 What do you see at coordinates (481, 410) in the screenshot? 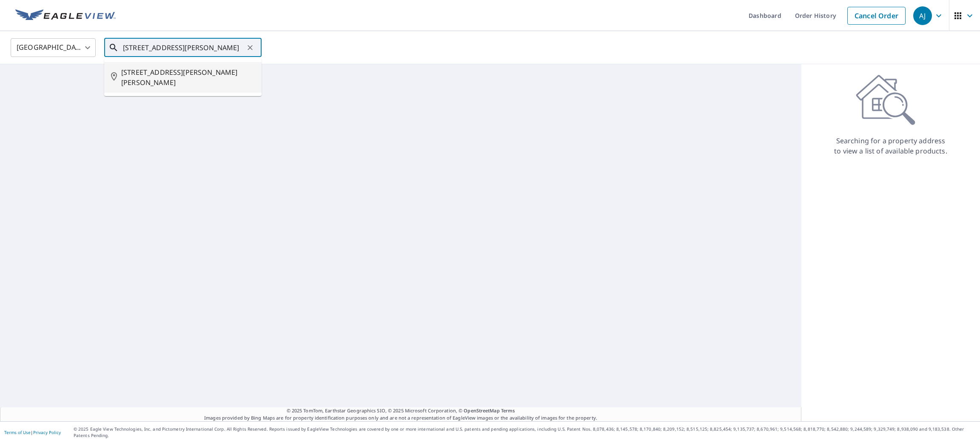
I see `a: OpenStreetMap` at bounding box center [481, 410].